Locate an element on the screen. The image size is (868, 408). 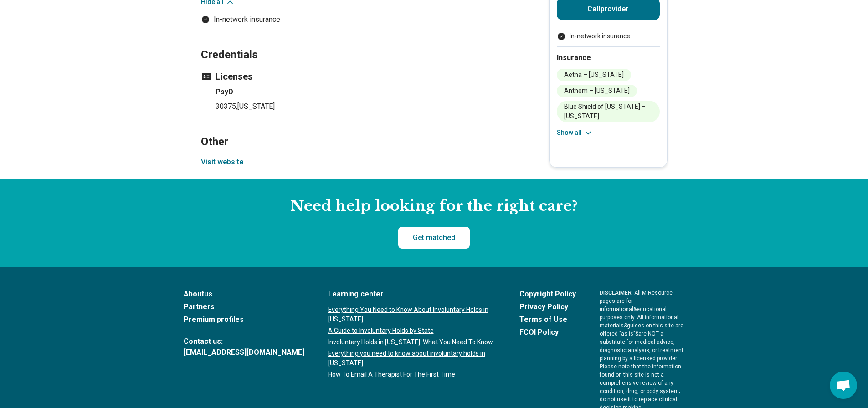
a: Partners is located at coordinates (243, 307).